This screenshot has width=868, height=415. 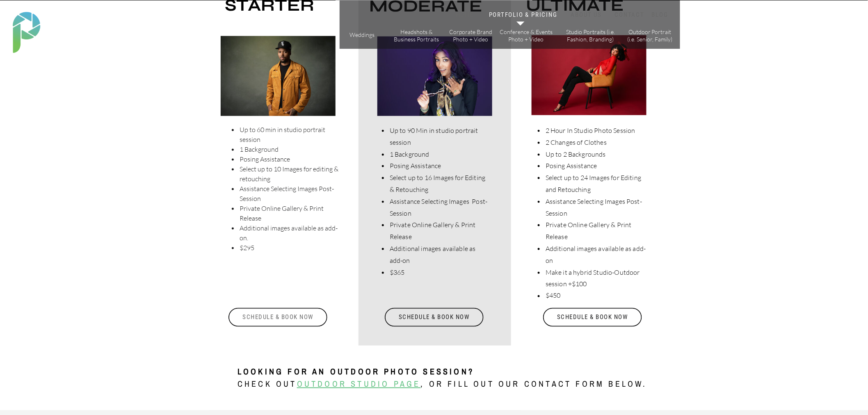 What do you see at coordinates (649, 36) in the screenshot?
I see `p: Outdoor Portrait (i.e. Senior, Family)` at bounding box center [649, 36].